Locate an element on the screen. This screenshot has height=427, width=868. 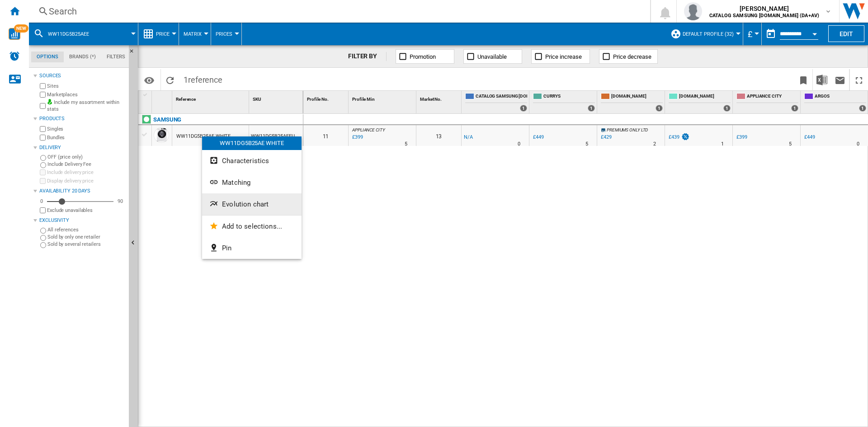
button: Matching is located at coordinates (252, 183).